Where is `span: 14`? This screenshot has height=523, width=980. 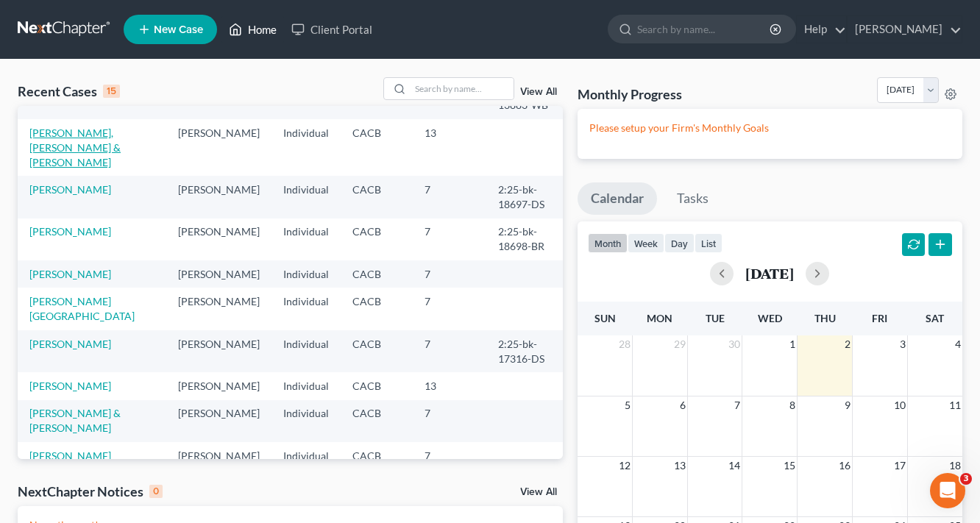
span: 14 is located at coordinates (734, 466).